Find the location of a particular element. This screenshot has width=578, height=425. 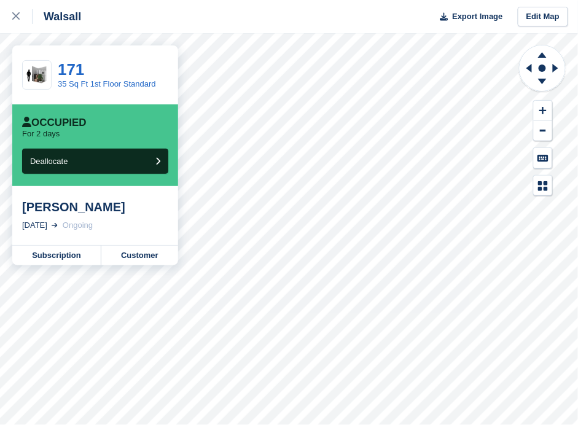

button: Keyboard Shortcuts is located at coordinates (543, 158).